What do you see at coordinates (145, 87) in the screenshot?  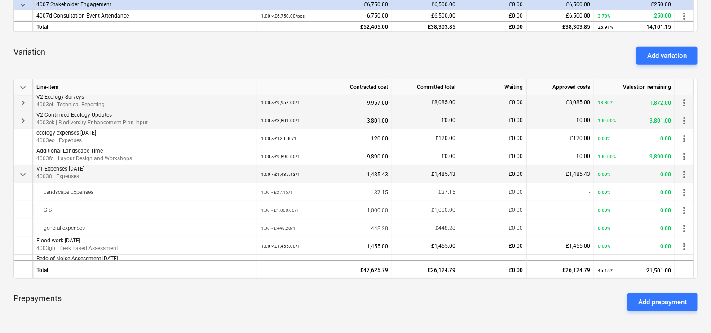 I see `div: Line-item` at bounding box center [145, 87].